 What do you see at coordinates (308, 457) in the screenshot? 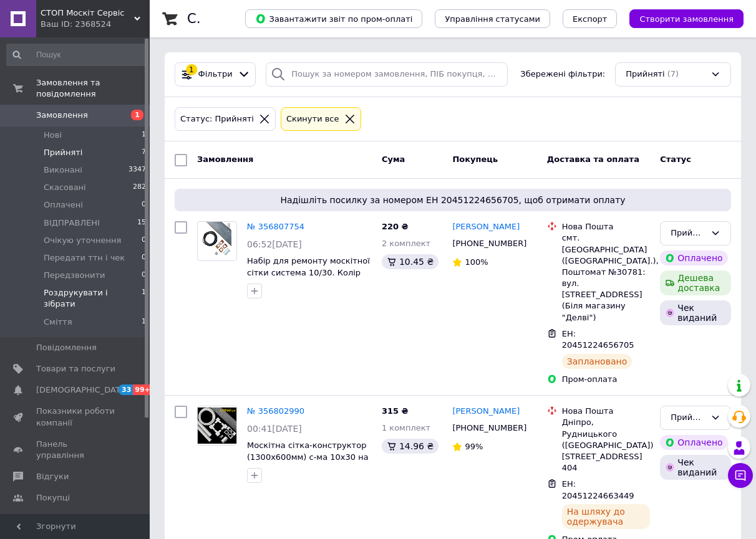
I see `a: Москітна сітка-конструктор (1300х600мм) с-ма 10х30 на гачках БІЛА` at bounding box center [308, 457].